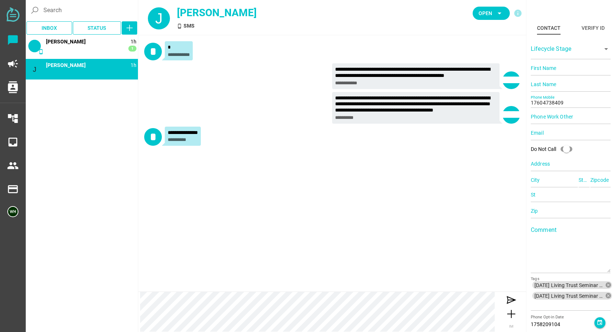  Describe the element at coordinates (97, 28) in the screenshot. I see `button: Status` at that location.